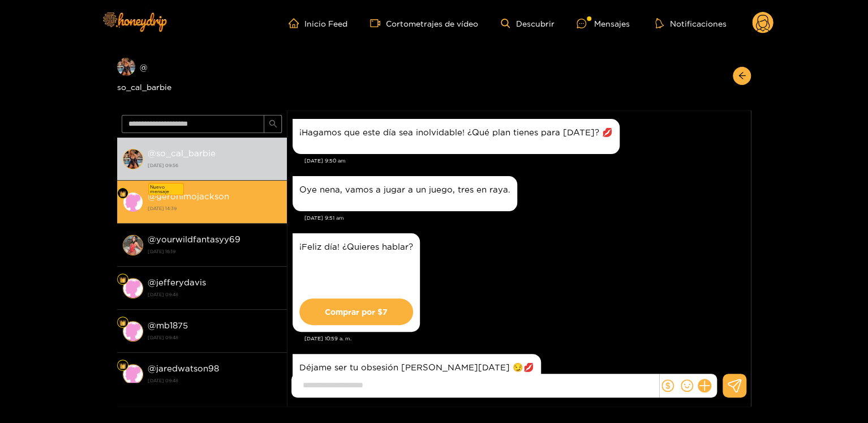 The image size is (868, 423). Describe the element at coordinates (405, 189) in the screenshot. I see `font: Oye nena, vamos a jugar a un juego, tres en raya.` at that location.